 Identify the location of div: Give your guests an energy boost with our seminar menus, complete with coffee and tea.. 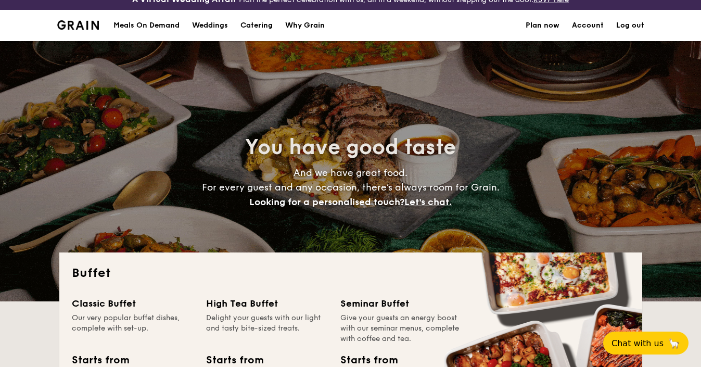
(401, 328).